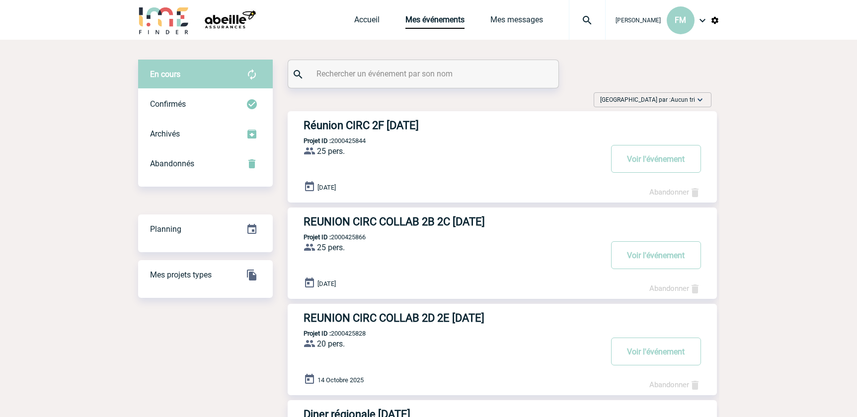  I want to click on span: FM, so click(680, 20).